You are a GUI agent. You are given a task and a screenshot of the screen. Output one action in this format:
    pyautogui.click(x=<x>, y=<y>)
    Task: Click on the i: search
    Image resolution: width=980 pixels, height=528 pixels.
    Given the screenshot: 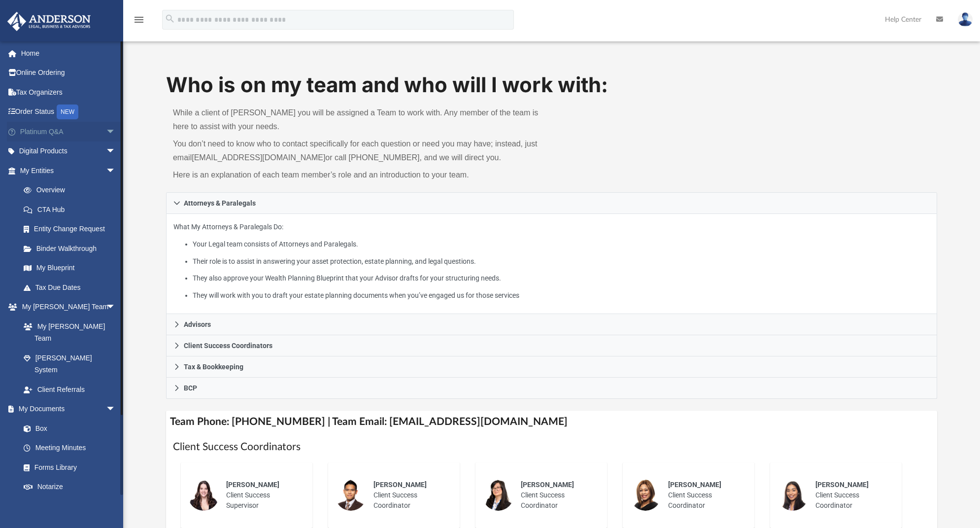 What is the action you would take?
    pyautogui.click(x=170, y=19)
    